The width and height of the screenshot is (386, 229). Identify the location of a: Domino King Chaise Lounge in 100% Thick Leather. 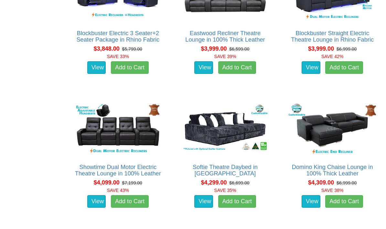
(332, 171).